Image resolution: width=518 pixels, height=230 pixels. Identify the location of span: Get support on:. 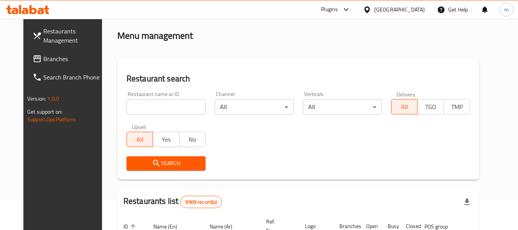
(45, 112).